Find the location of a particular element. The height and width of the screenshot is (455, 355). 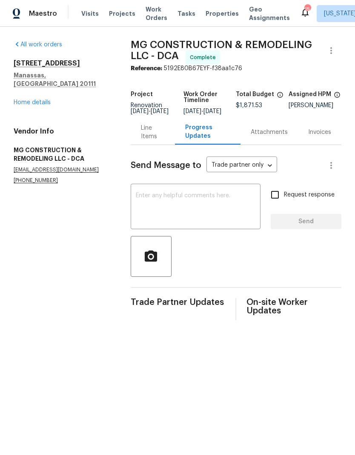

span: $1,871.53 is located at coordinates (249, 105).